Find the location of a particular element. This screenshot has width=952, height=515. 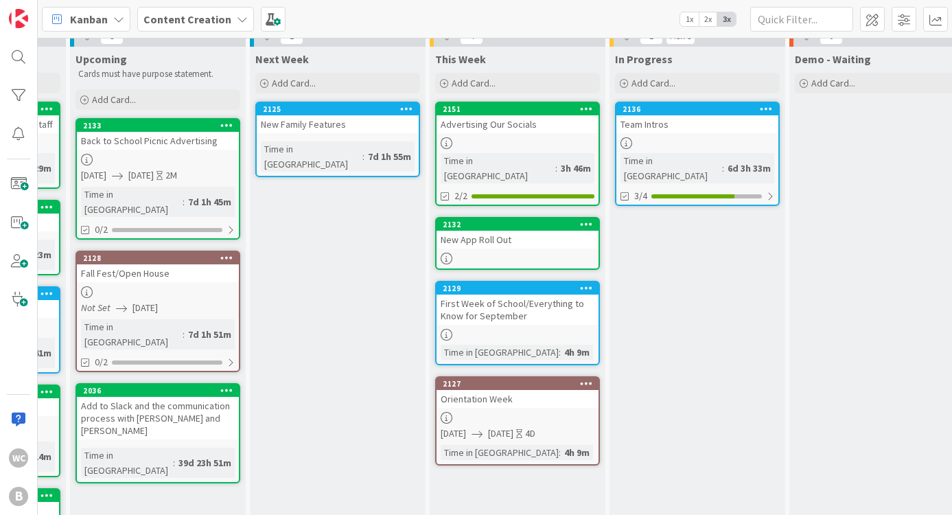

div: New App Roll Out is located at coordinates (517, 239).